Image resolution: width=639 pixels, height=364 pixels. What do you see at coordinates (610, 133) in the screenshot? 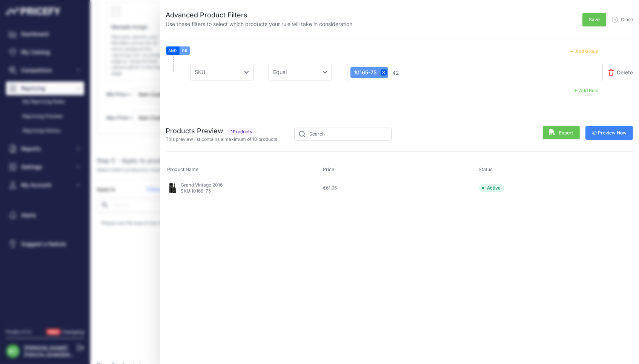
I see `span: Preview Now` at bounding box center [610, 133].